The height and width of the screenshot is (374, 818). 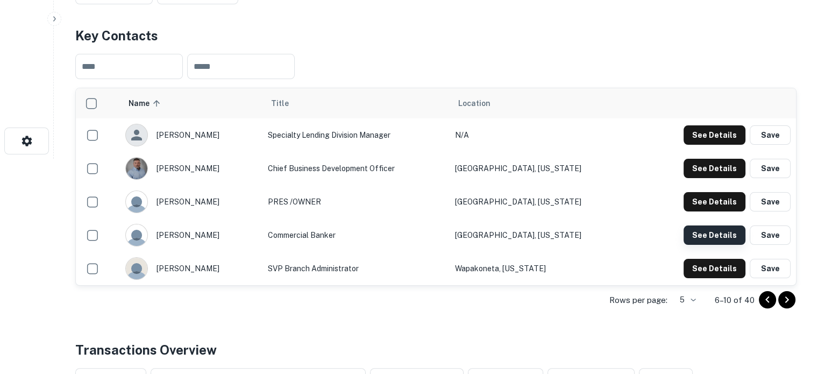 I want to click on td: Commercial Banker, so click(x=356, y=235).